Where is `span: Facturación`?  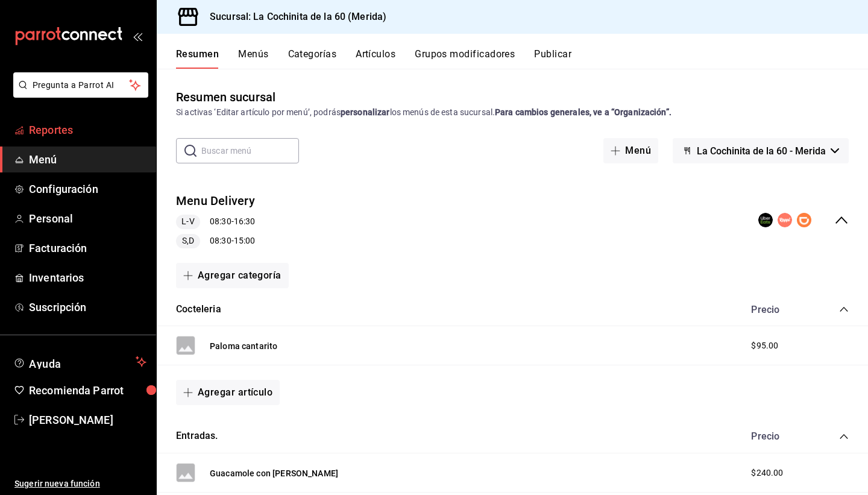 span: Facturación is located at coordinates (87, 248).